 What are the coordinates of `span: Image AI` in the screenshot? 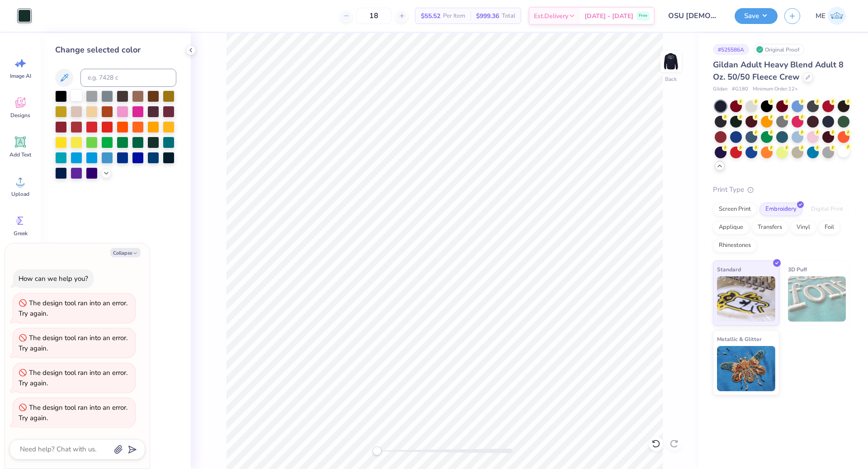 It's located at (21, 76).